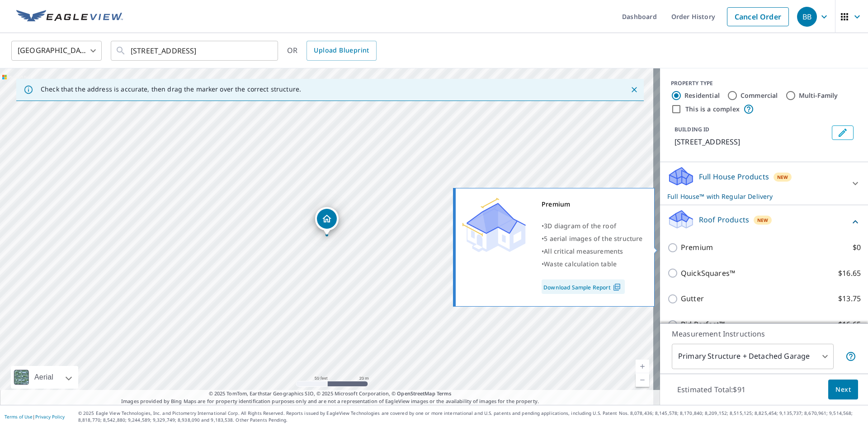  What do you see at coordinates (327, 221) in the screenshot?
I see `div: Dropped pin, building 1, Residential property, 11136 W St Omaha, NE 68137` at bounding box center [327, 221].